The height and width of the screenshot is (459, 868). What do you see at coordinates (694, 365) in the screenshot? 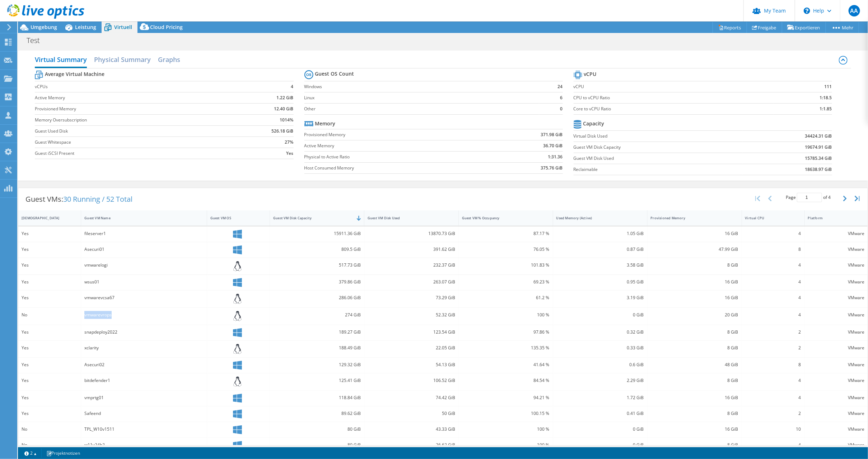
I see `div: 48 GiB` at bounding box center [694, 365].